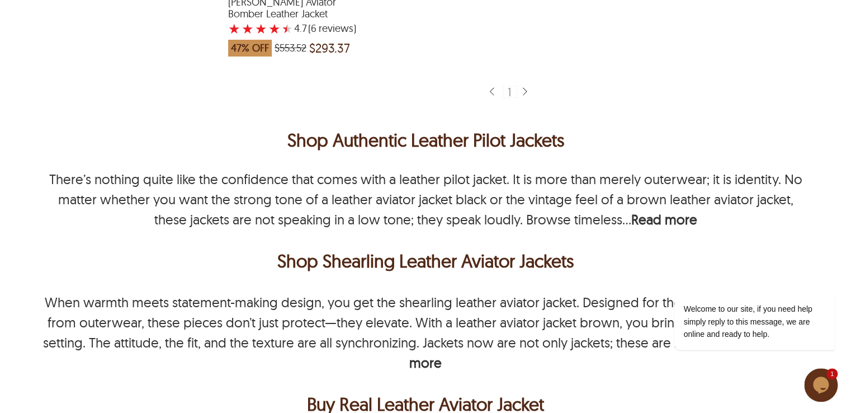 The height and width of the screenshot is (413, 851). What do you see at coordinates (290, 48) in the screenshot?
I see `span: $553.52` at bounding box center [290, 48].